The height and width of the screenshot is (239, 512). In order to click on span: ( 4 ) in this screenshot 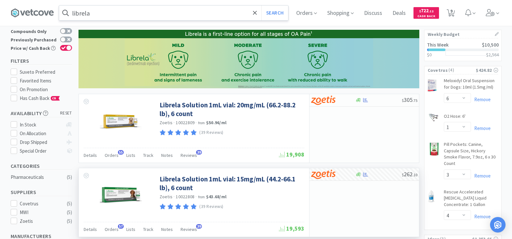, I will do `click(462, 70)`.